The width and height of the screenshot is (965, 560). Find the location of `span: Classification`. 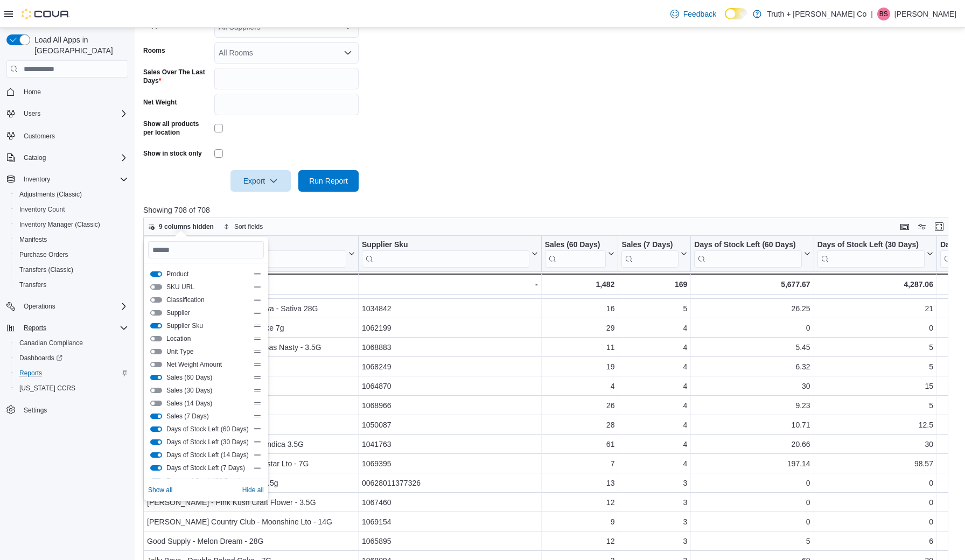

span: Classification is located at coordinates (208, 299).